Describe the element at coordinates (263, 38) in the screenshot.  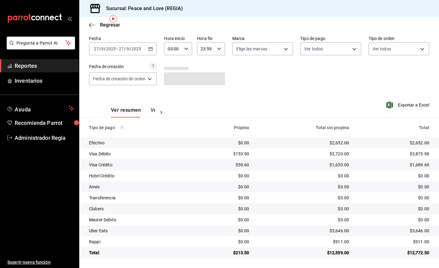
I see `label: Marca` at that location.